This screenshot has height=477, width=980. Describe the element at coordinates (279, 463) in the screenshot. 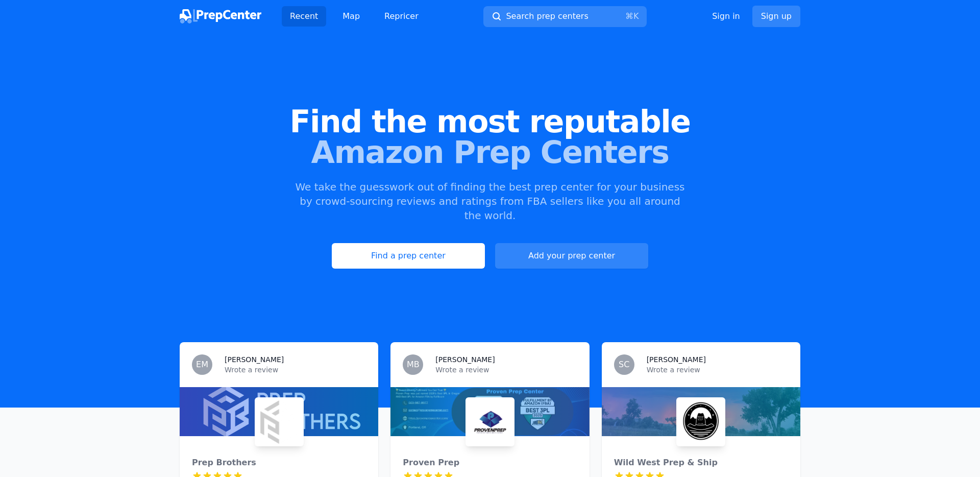

I see `div: Prep Brothers` at that location.